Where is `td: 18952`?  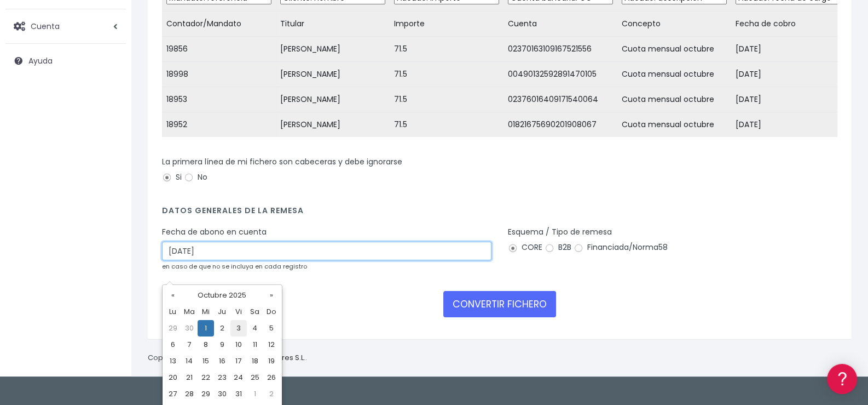
td: 18952 is located at coordinates (219, 125).